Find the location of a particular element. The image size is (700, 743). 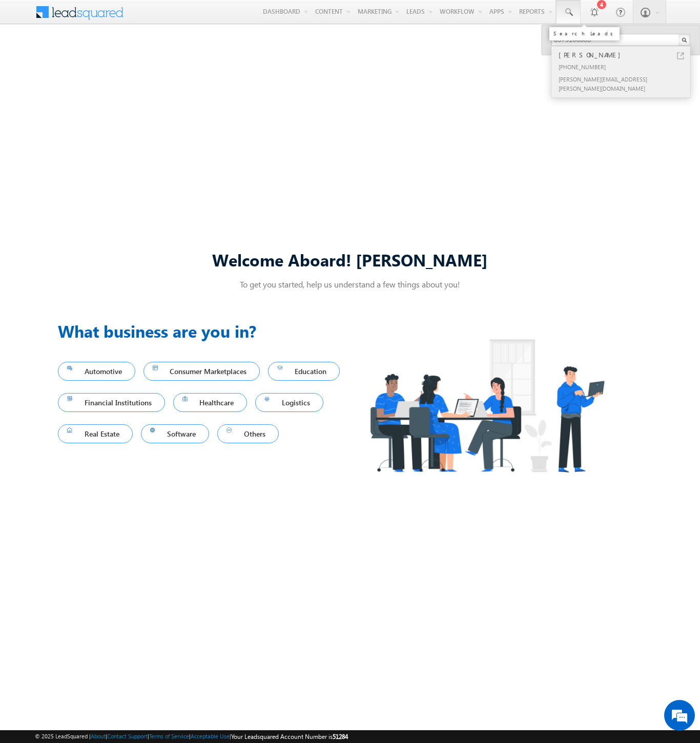

span: Education is located at coordinates (304, 372).